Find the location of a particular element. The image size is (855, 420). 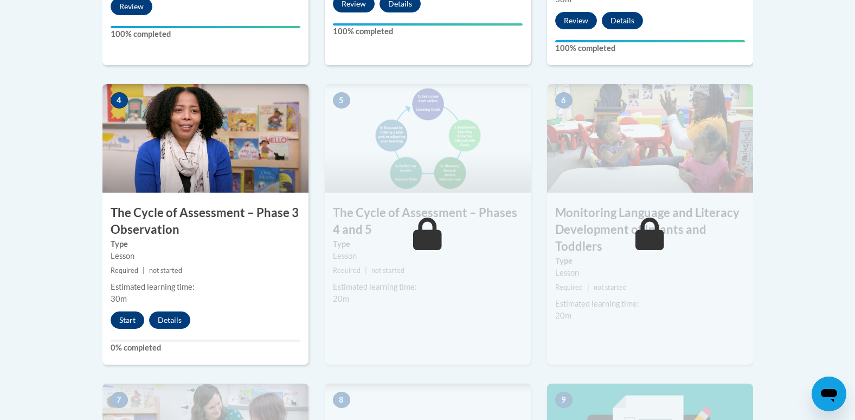

h3: The Cycle of Assessment – Phases 4 and 5 is located at coordinates (428, 221).